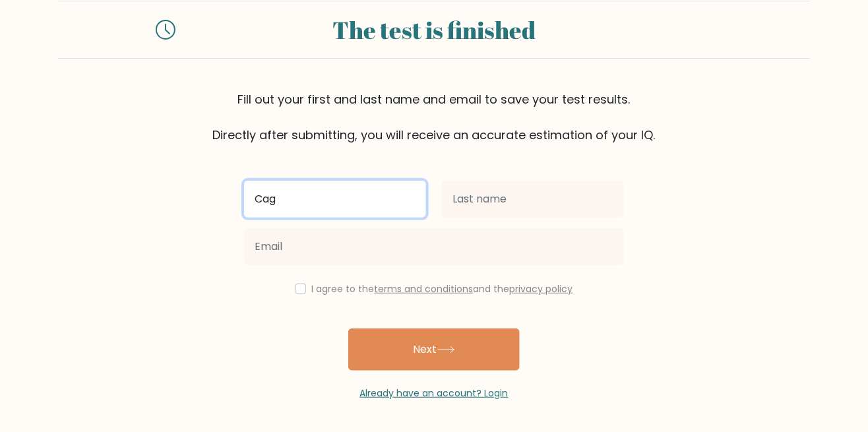 The width and height of the screenshot is (868, 432). Describe the element at coordinates (434, 393) in the screenshot. I see `a: Already have an account? Login` at that location.